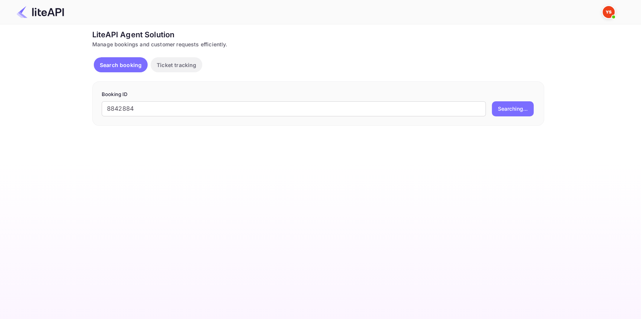 This screenshot has height=319, width=641. Describe the element at coordinates (294, 109) in the screenshot. I see `input: Enter Booking ID (e.g., 63782194)` at that location.